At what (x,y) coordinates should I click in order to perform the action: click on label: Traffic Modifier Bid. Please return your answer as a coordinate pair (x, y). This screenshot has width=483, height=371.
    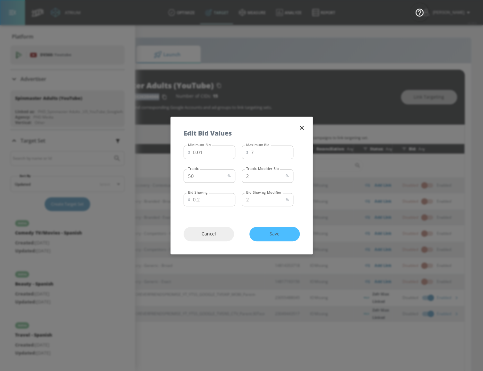
    Looking at the image, I should click on (263, 169).